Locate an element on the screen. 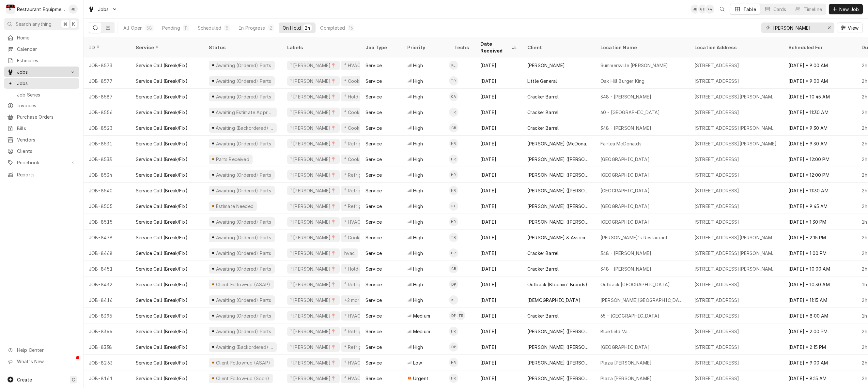 This screenshot has height=388, width=868. div: Table is located at coordinates (749, 9).